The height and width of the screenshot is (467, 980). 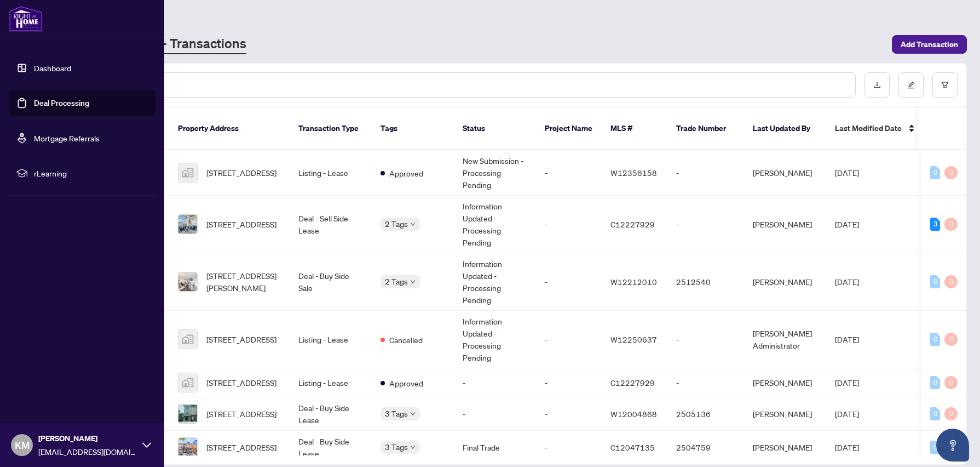 What do you see at coordinates (911, 85) in the screenshot?
I see `button: edit` at bounding box center [911, 85].